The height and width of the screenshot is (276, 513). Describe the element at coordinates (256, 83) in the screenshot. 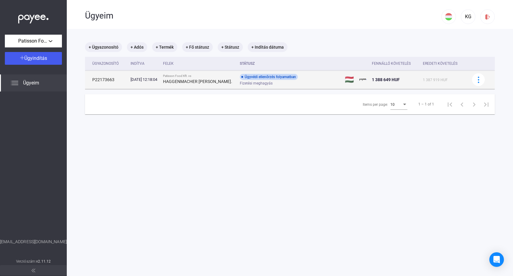

I see `span: Fizetési meghagyás` at that location.